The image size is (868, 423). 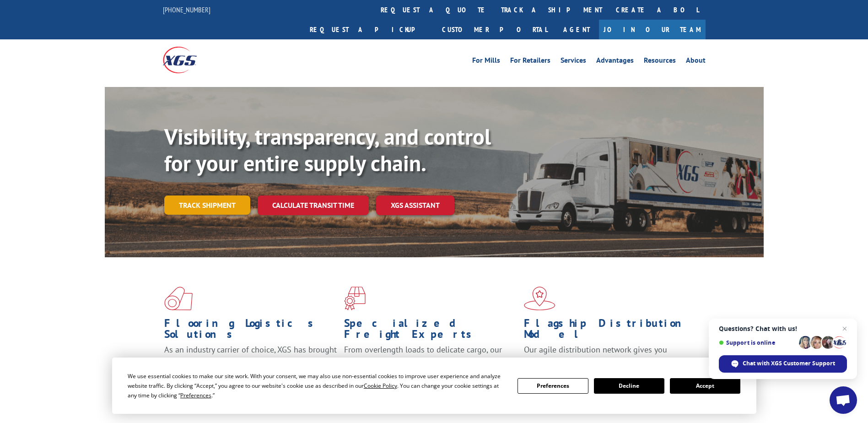 I want to click on button: Decline, so click(x=630, y=386).